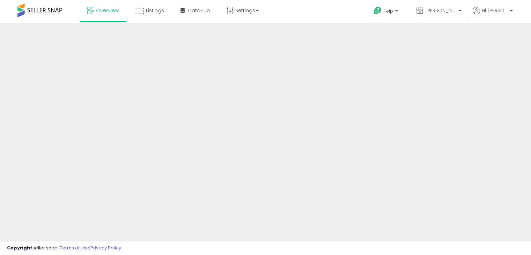  What do you see at coordinates (155, 10) in the screenshot?
I see `span: Listings` at bounding box center [155, 10].